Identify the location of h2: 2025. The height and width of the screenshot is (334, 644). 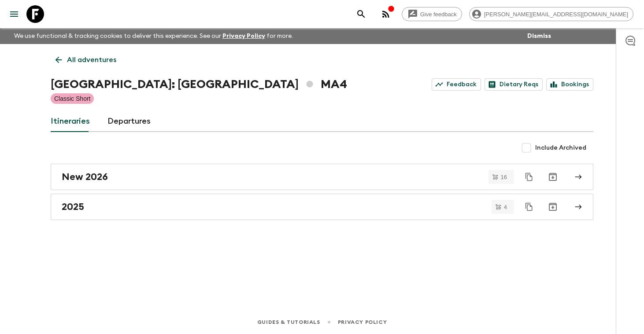
(73, 206).